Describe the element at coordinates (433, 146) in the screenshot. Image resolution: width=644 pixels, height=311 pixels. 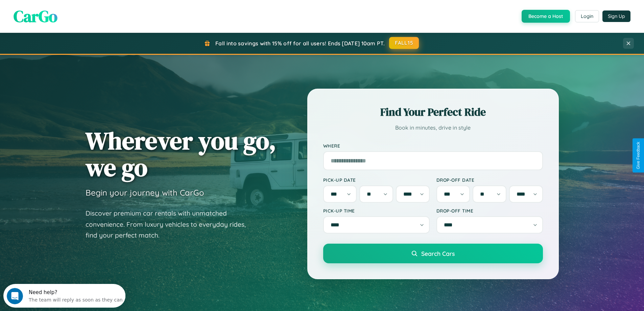
I see `label: Where` at that location.